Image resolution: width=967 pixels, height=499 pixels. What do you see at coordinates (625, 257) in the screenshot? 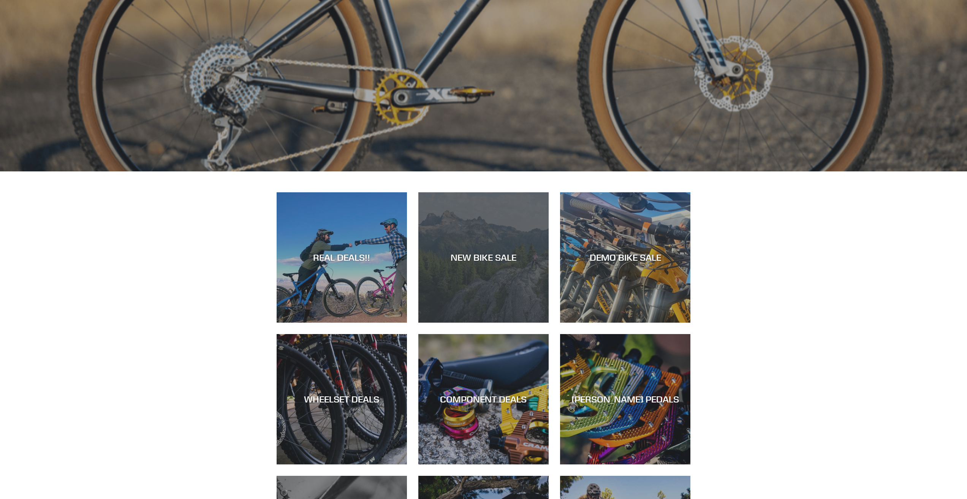
I see `a: DEMO BIKE SALE` at bounding box center [625, 257].